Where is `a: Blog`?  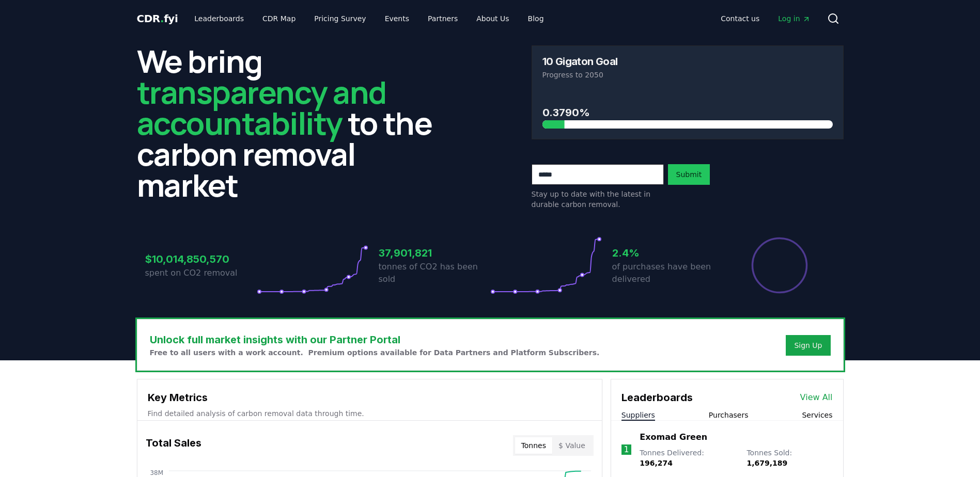 a: Blog is located at coordinates (536, 19).